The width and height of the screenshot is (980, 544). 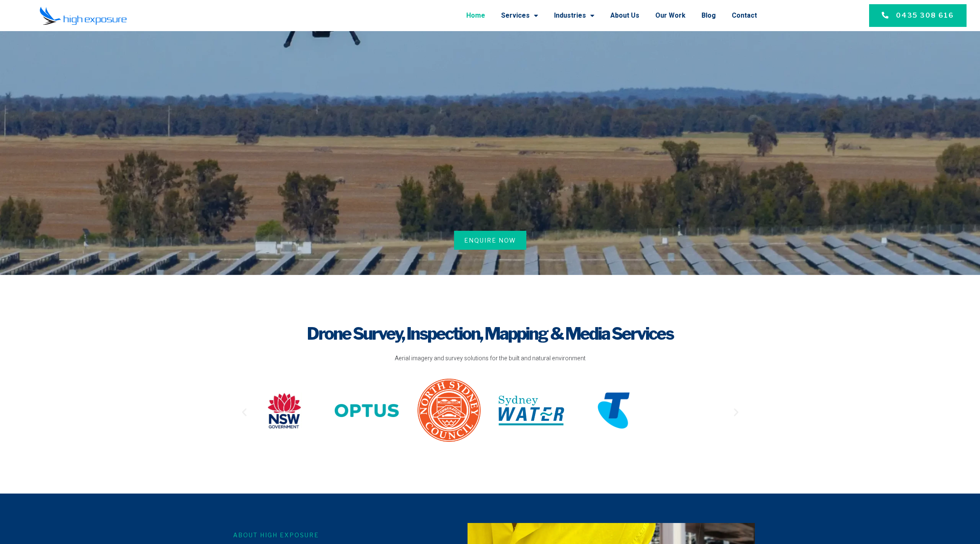 What do you see at coordinates (490, 358) in the screenshot?
I see `p: Aerial imagery and survey solutions for the built and natural environment` at bounding box center [490, 358].